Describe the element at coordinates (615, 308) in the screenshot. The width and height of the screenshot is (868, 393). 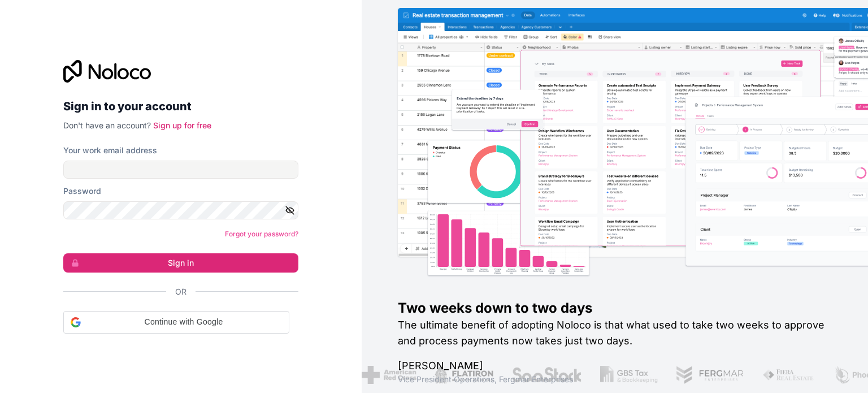
I see `h1: Two weeks down to two days` at that location.